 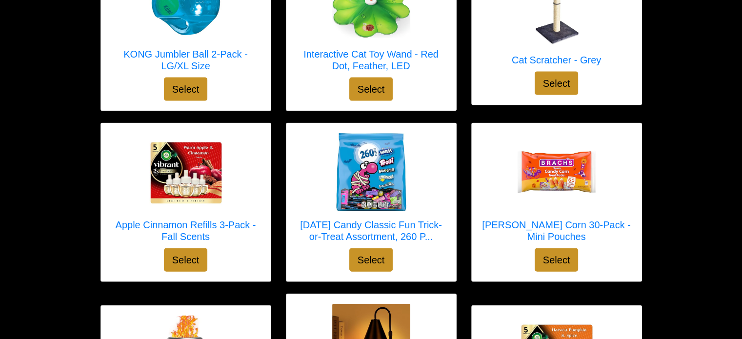 I want to click on img: Halloween Candy Classic Fun Trick-or-Treat Assortment, 260 Pieces, 69.3 Ounces, so click(x=371, y=172).